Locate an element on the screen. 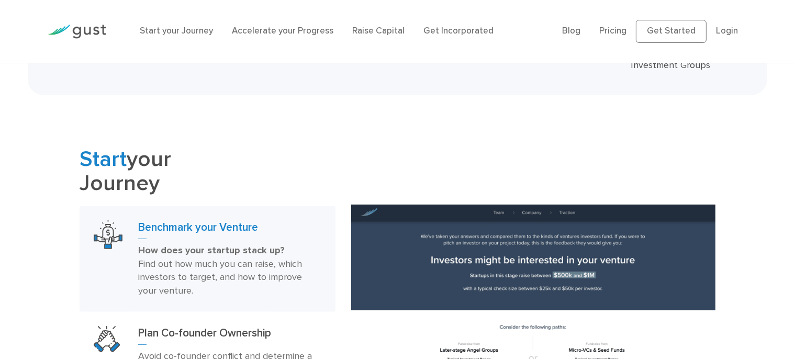 Image resolution: width=795 pixels, height=359 pixels. img: Gust Logo is located at coordinates (77, 31).